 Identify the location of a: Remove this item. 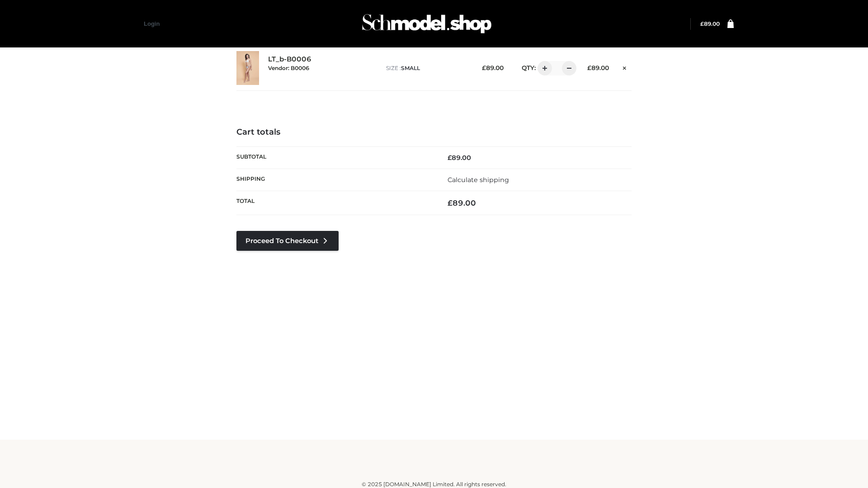
(625, 67).